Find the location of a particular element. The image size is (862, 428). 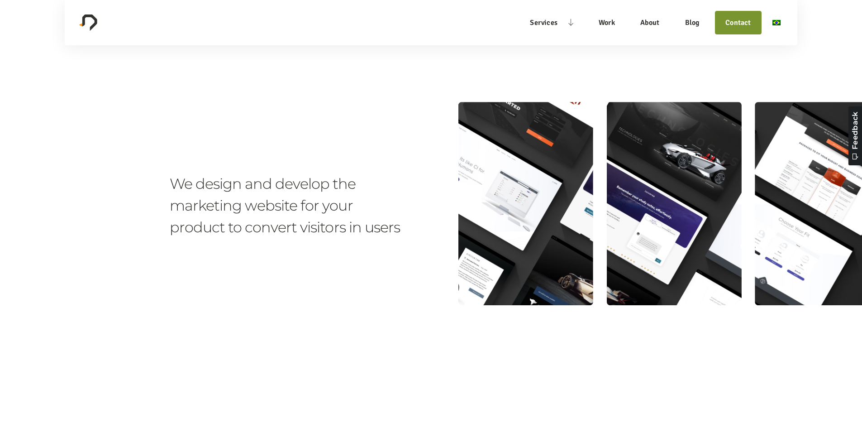

nav: Main is located at coordinates (651, 23).